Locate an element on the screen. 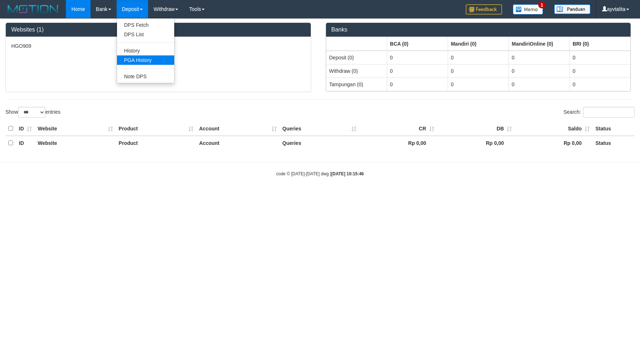  select: Showentries is located at coordinates (32, 112).